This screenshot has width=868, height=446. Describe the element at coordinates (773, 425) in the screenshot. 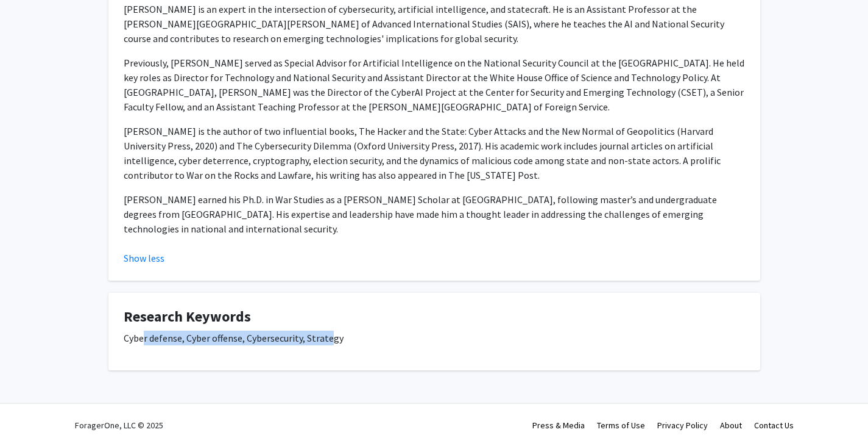

I see `a: Contact Us` at that location.